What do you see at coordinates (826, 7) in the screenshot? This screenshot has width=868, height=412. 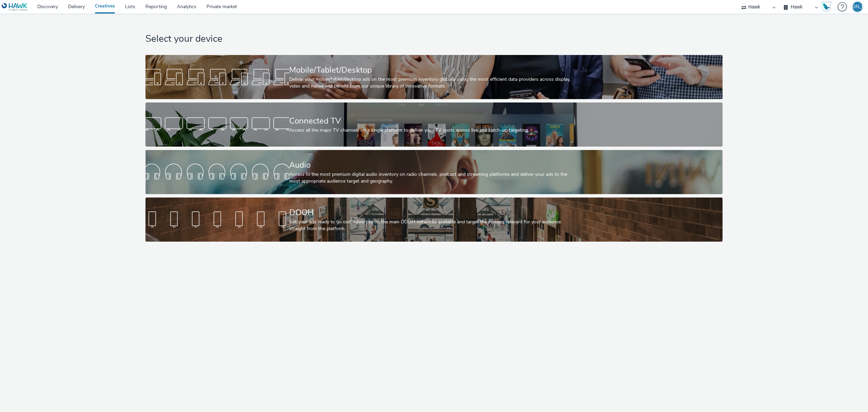 I see `div: Hawk Academy` at bounding box center [826, 7].